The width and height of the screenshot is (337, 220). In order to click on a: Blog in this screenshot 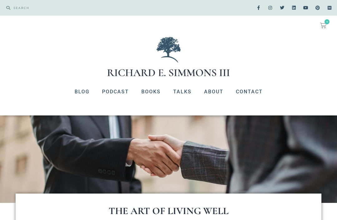, I will do `click(82, 92)`.